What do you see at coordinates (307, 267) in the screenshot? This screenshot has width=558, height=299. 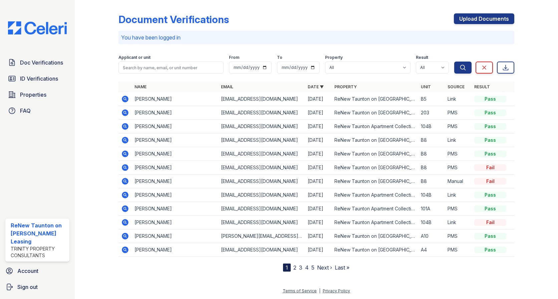 I see `a: 4` at bounding box center [307, 267].